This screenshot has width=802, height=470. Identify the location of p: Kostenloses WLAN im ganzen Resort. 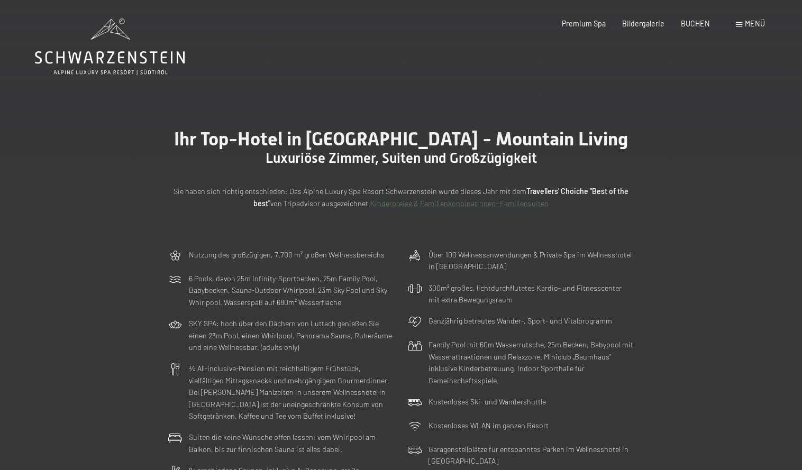
(488, 426).